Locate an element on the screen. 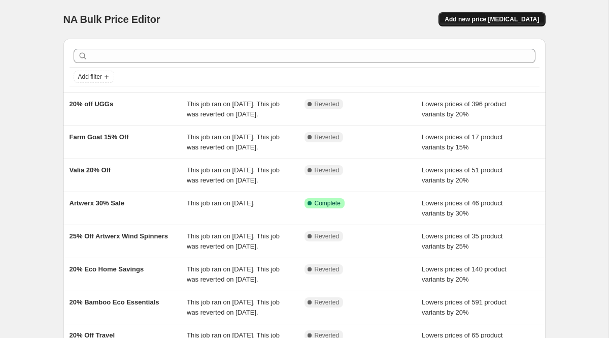 The height and width of the screenshot is (338, 609). span: Lowers prices of 17 product variants by 15% is located at coordinates (463, 142).